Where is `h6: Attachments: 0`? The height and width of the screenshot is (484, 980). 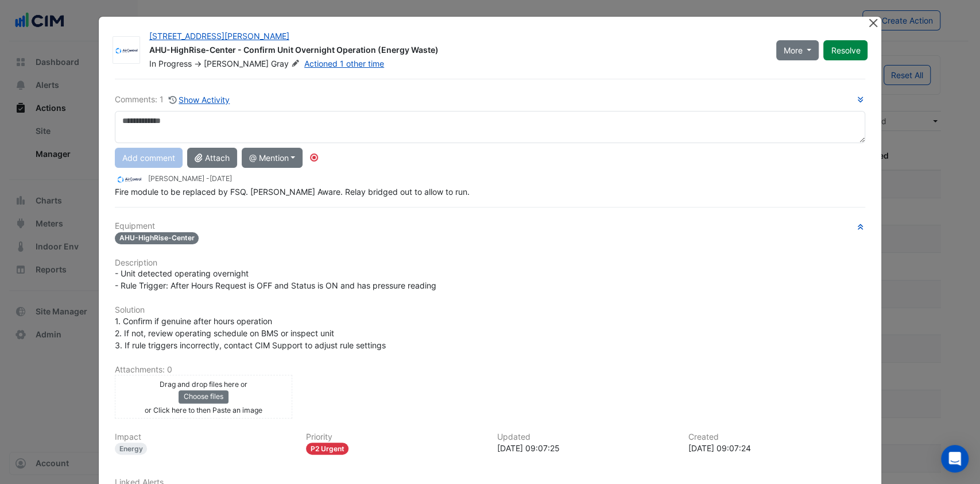
h6: Attachments: 0 is located at coordinates (490, 370).